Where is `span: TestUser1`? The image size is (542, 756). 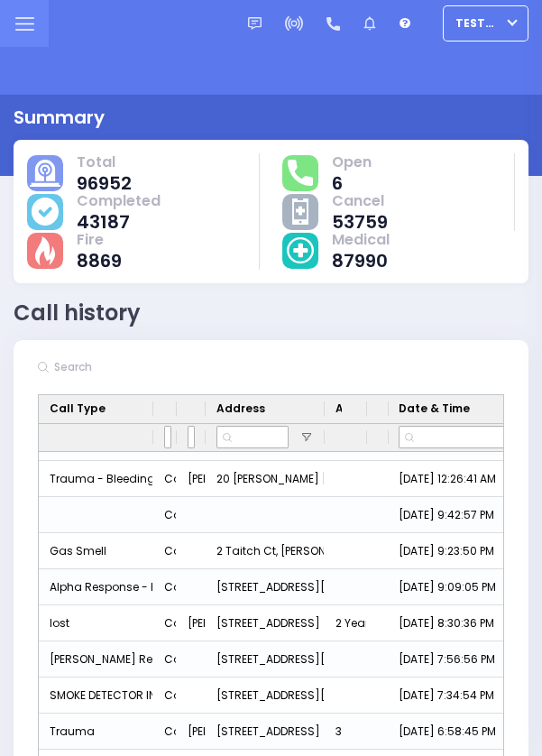 span: TestUser1 is located at coordinates (478, 24).